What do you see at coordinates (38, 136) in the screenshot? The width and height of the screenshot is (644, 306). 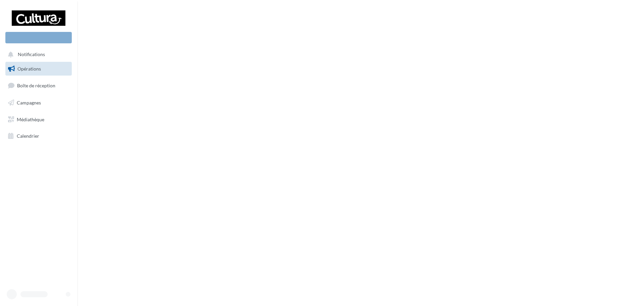 I see `a: Calendrier` at bounding box center [38, 136].